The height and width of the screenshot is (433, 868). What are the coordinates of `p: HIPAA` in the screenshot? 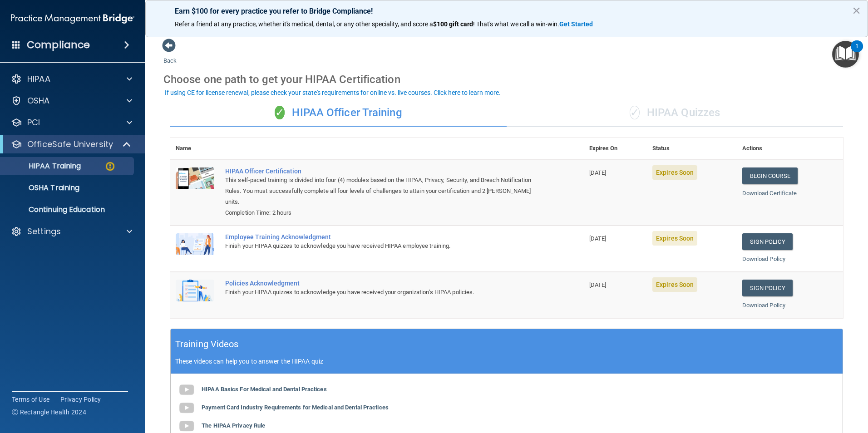 It's located at (38, 79).